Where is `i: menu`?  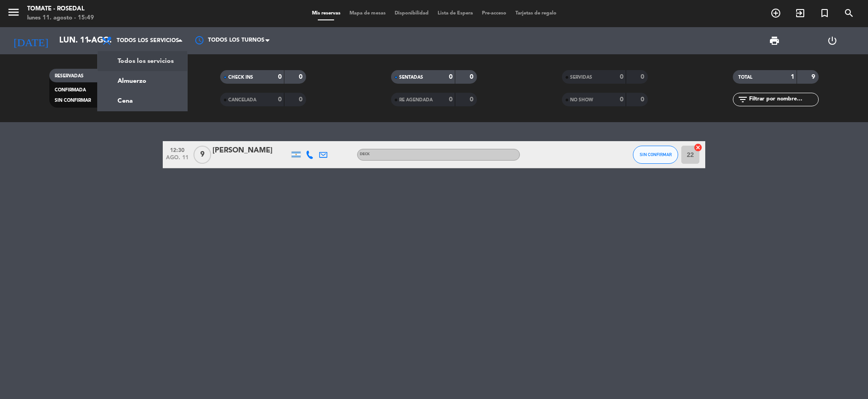
i: menu is located at coordinates (14, 12).